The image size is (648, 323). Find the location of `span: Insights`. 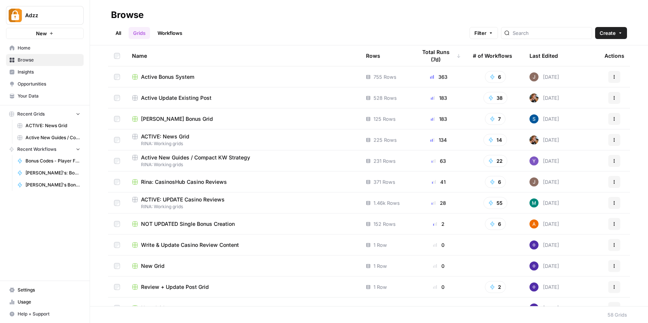

span: Insights is located at coordinates (49, 72).